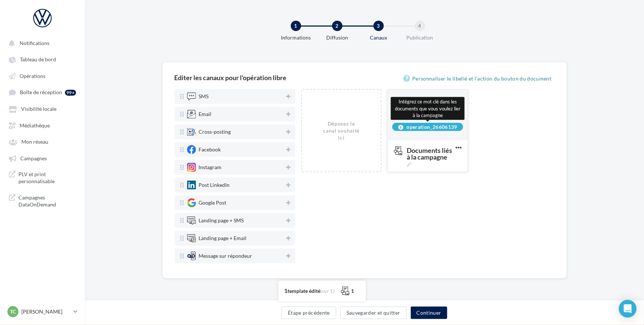  What do you see at coordinates (42, 59) in the screenshot?
I see `a: Tableau de bord` at bounding box center [42, 59].